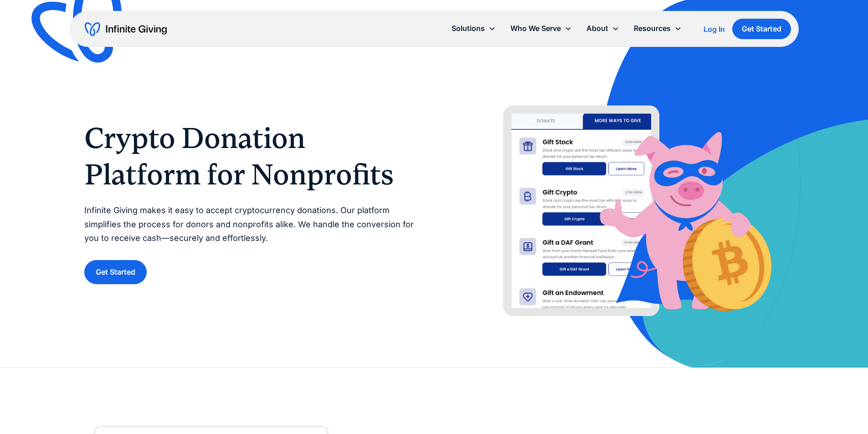  I want to click on img: Accept bitcoin donations from supporters using Infinite Giving’s crypto donation platform., so click(619, 202).